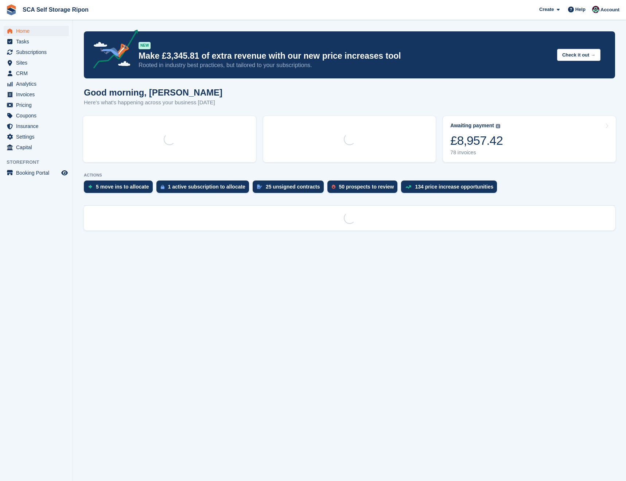  Describe the element at coordinates (578, 55) in the screenshot. I see `button: Check it out →` at that location.